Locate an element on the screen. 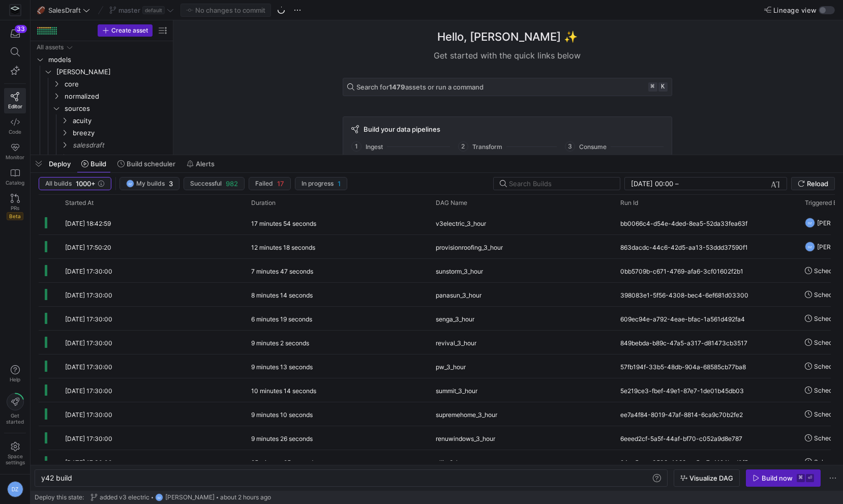 The height and width of the screenshot is (504, 843). span: senga_3_hour is located at coordinates (455, 319).